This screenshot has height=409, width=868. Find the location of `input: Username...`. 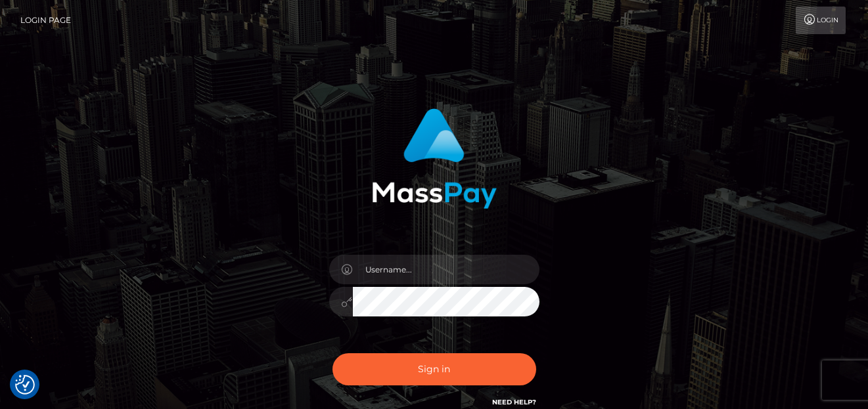

input: Username... is located at coordinates (446, 270).